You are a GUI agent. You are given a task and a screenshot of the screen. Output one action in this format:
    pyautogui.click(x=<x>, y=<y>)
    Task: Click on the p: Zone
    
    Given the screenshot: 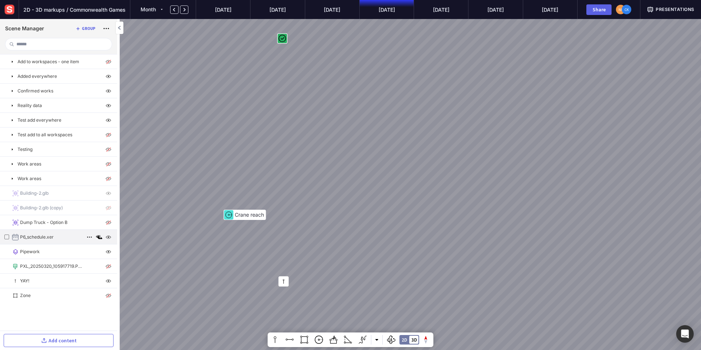 What is the action you would take?
    pyautogui.click(x=25, y=295)
    